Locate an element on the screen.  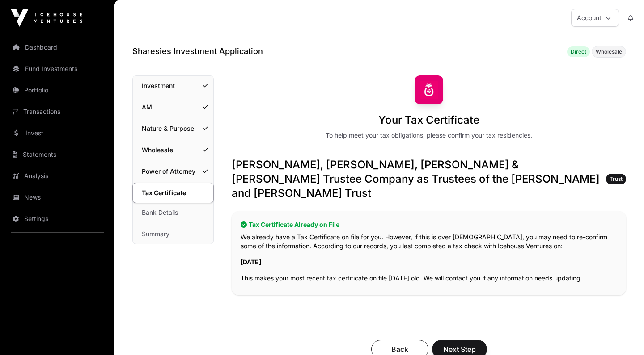
a: Settings is located at coordinates (57, 219).